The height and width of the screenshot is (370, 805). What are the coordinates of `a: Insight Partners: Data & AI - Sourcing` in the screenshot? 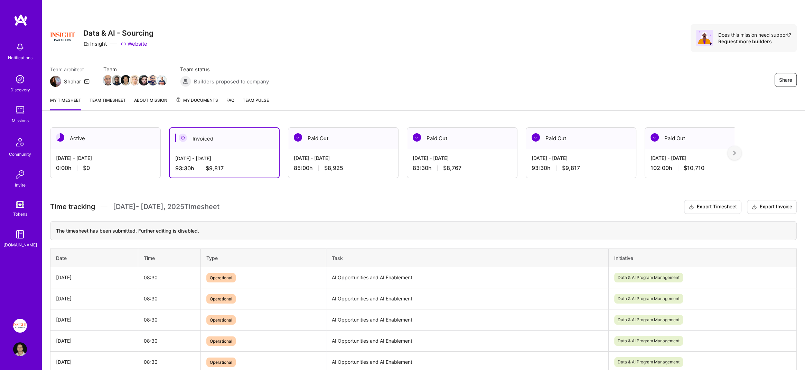 It's located at (20, 325).